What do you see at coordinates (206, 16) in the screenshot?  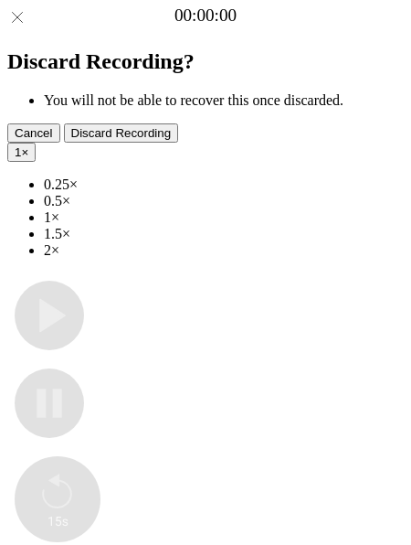 I see `a: 00:00:00` at bounding box center [206, 16].